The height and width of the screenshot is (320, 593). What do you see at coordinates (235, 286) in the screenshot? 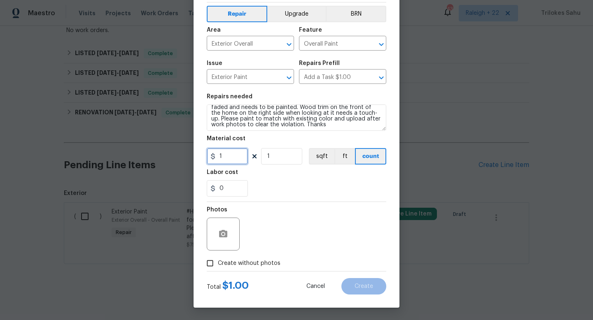
I see `span: $ 1.00` at bounding box center [235, 286].